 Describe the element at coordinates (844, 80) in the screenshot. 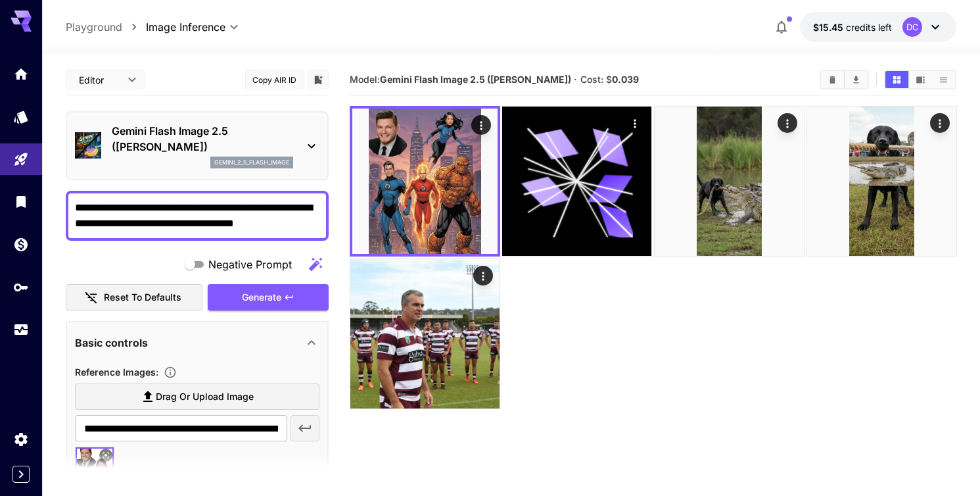

I see `div: Clear AllDownload All` at that location.